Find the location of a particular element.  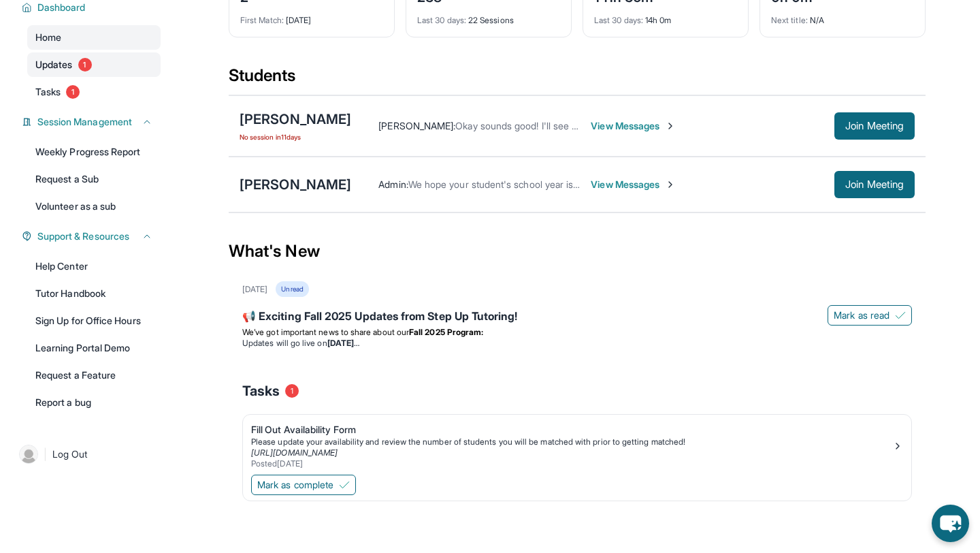

button: Mark as complete is located at coordinates (303, 485).